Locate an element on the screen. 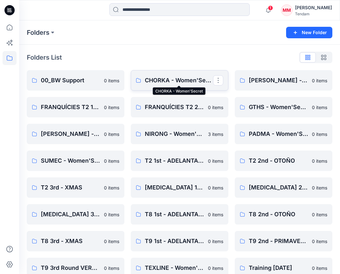 The width and height of the screenshot is (340, 274). a: T2 2nd - OTOÑO0 items is located at coordinates (283, 161).